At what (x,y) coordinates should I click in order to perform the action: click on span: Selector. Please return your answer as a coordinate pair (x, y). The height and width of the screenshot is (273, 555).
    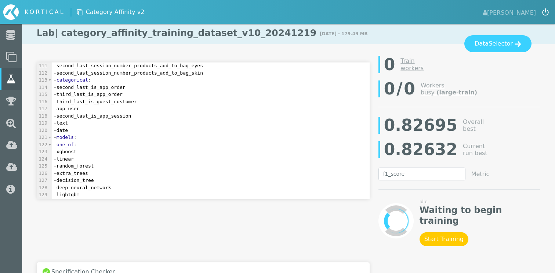
    Looking at the image, I should click on (500, 44).